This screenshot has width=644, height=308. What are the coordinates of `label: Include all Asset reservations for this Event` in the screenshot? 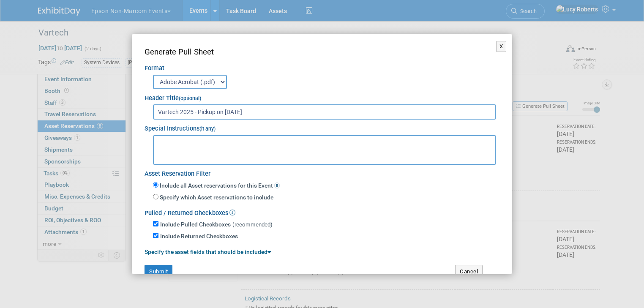 It's located at (219, 186).